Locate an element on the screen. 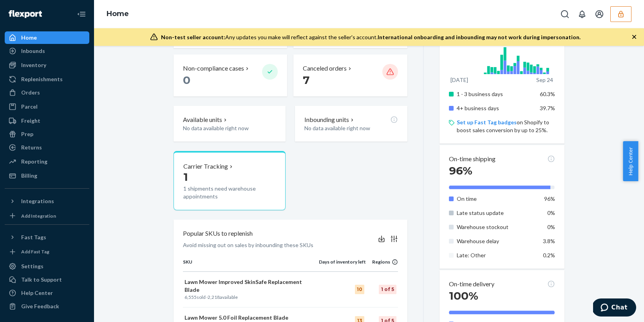 Image resolution: width=644 pixels, height=322 pixels. div: Freight is located at coordinates (30, 121).